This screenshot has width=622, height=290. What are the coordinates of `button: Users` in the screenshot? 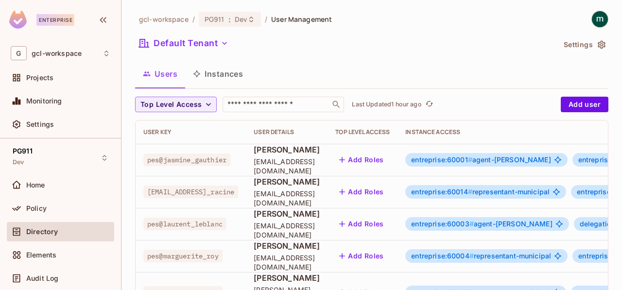 It's located at (160, 74).